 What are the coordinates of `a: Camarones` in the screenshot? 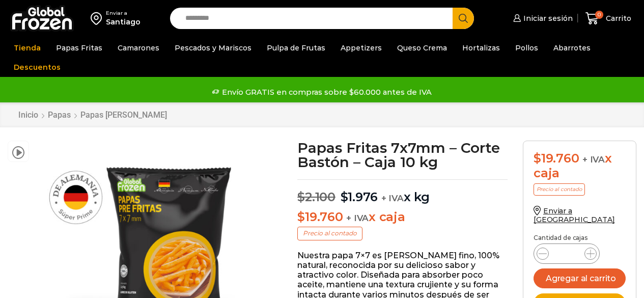 It's located at (139, 48).